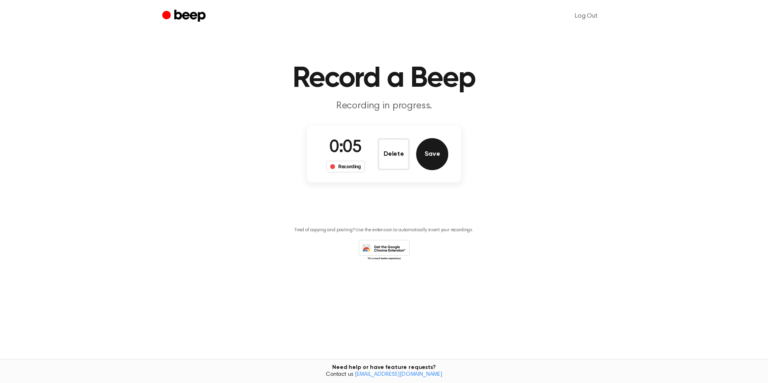  What do you see at coordinates (394, 154) in the screenshot?
I see `button: Delete Audio Record` at bounding box center [394, 154].